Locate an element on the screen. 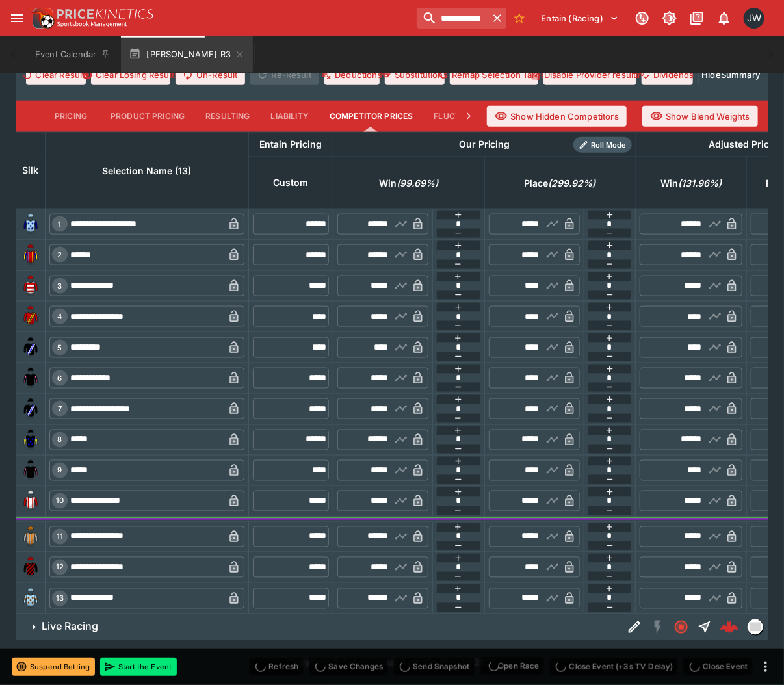  button: Documentation is located at coordinates (697, 19).